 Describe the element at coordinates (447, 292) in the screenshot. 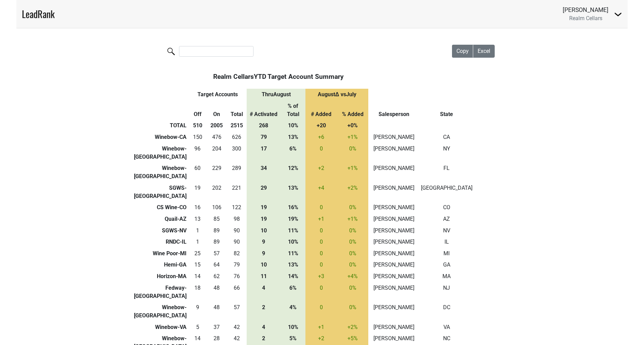

I see `td: NJ` at that location.